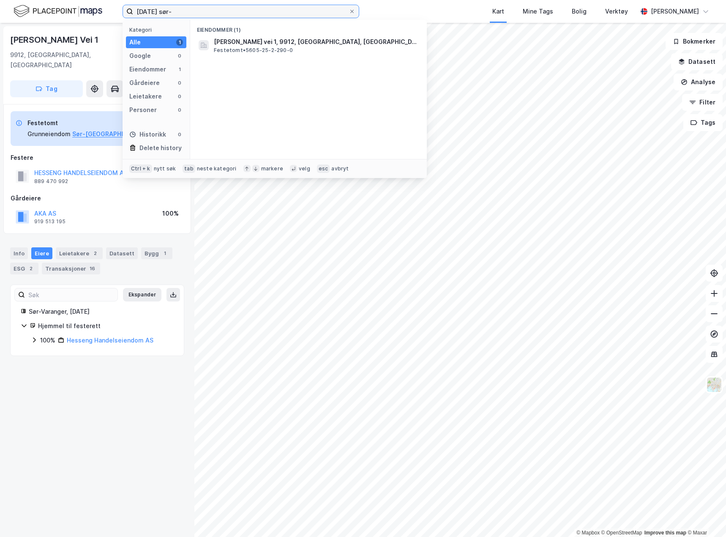 The width and height of the screenshot is (726, 537). Describe the element at coordinates (189, 169) in the screenshot. I see `div: tab` at that location.